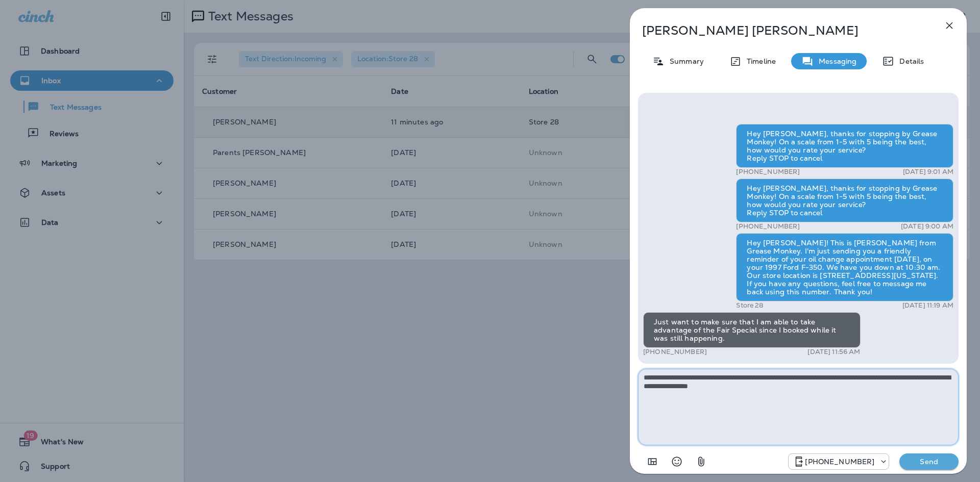 This screenshot has height=482, width=980. What do you see at coordinates (929, 462) in the screenshot?
I see `button: Send` at bounding box center [929, 462].